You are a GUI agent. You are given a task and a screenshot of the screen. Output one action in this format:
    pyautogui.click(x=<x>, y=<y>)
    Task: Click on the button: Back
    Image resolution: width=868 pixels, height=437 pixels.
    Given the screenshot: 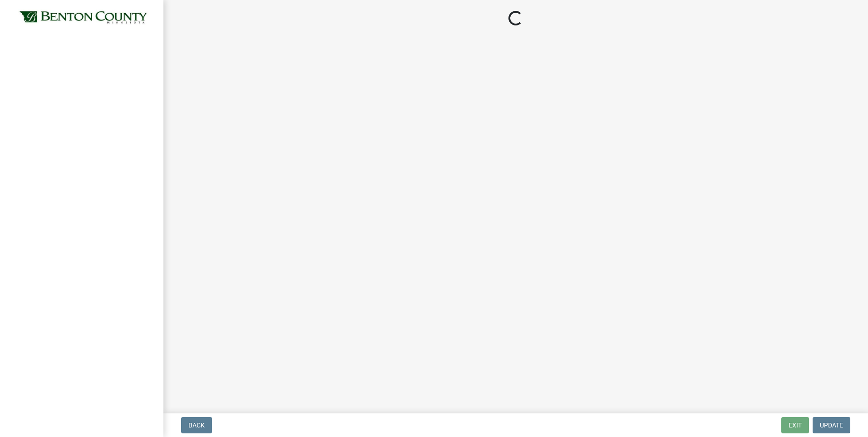 What is the action you would take?
    pyautogui.click(x=197, y=425)
    